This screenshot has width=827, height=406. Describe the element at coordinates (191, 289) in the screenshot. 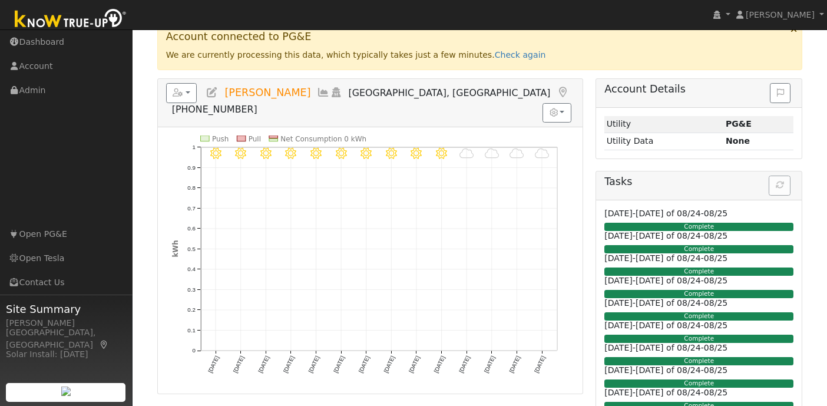

I see `text: 0.3` at that location.